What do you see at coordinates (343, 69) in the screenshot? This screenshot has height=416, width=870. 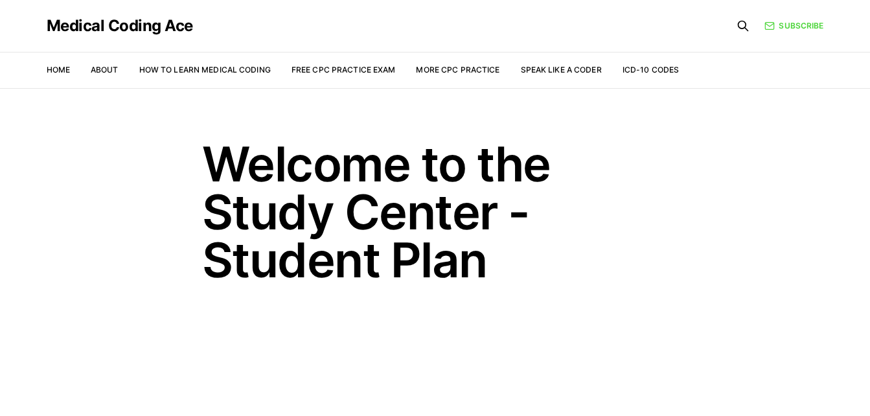 I see `a: Free CPC Practice Exam` at bounding box center [343, 69].